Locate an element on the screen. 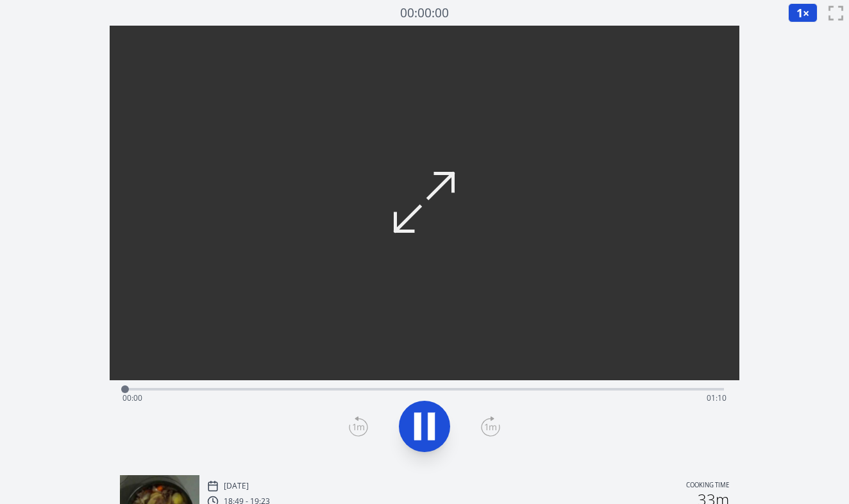 The image size is (849, 504). a: 00:00:00 is located at coordinates (424, 13).